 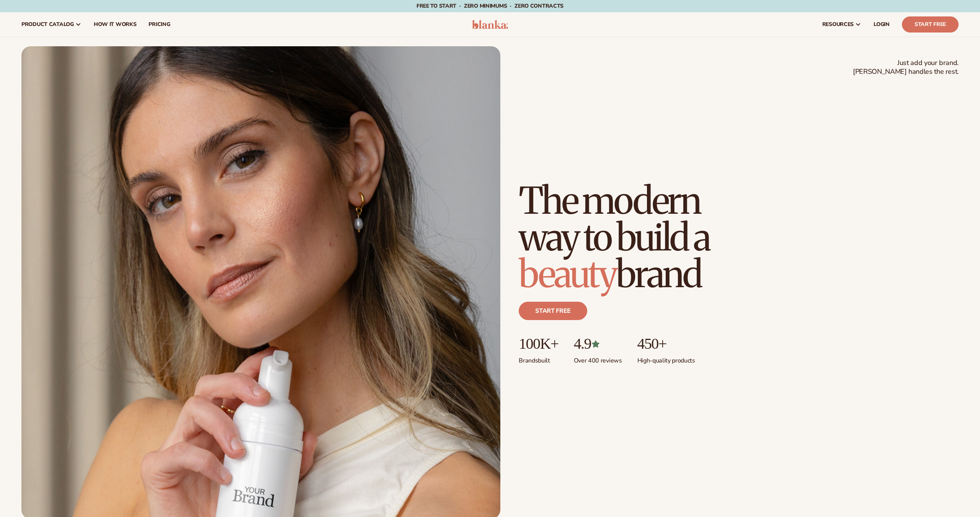 What do you see at coordinates (838, 24) in the screenshot?
I see `span: resources` at bounding box center [838, 24].